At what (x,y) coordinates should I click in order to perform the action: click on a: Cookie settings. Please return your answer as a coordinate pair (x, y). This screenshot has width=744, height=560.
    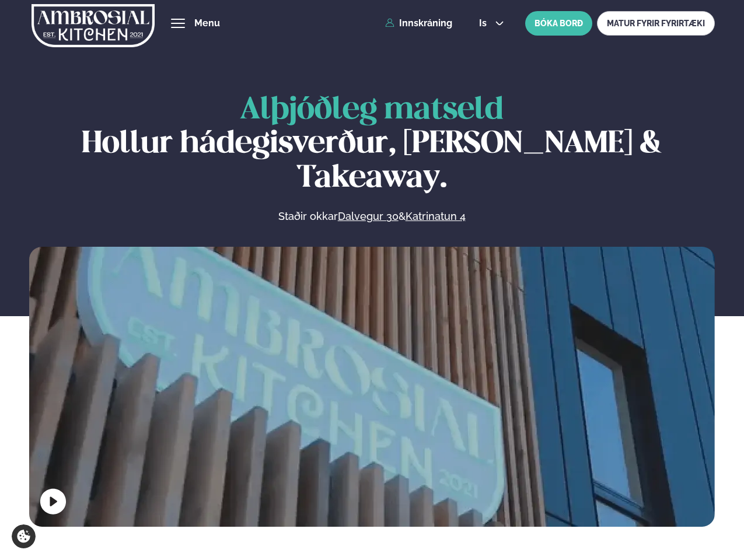
    Looking at the image, I should click on (23, 536).